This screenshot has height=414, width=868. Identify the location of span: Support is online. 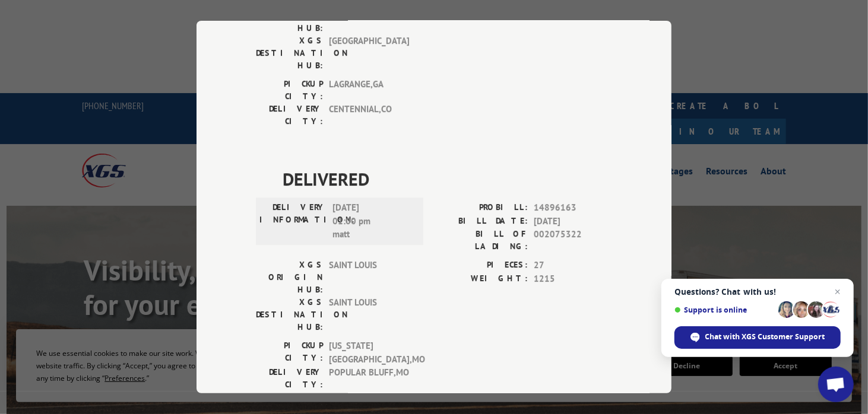
(724, 310).